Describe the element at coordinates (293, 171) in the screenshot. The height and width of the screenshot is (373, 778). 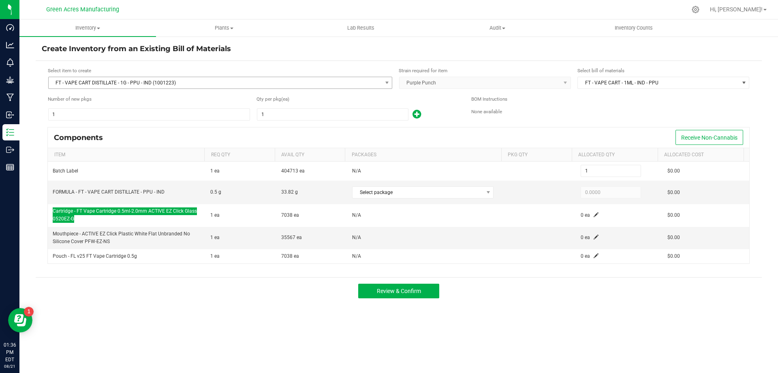
I see `span: 404713 ea` at that location.